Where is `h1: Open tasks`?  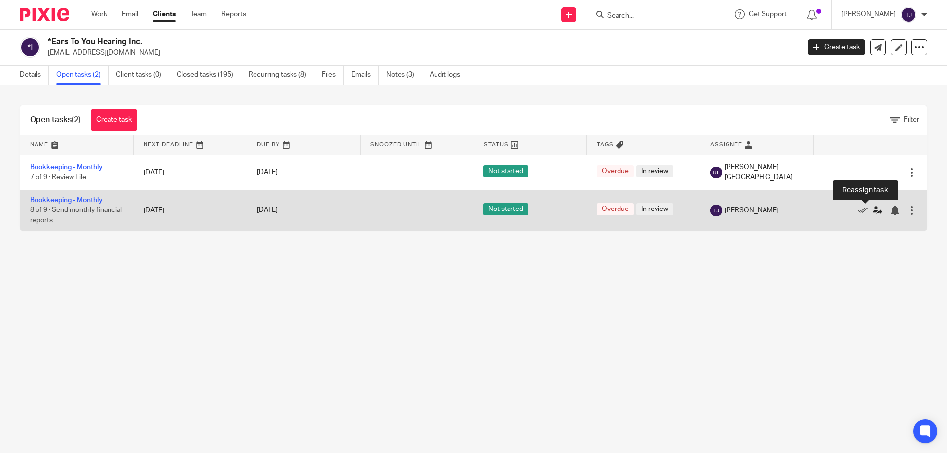
h1: Open tasks is located at coordinates (55, 120).